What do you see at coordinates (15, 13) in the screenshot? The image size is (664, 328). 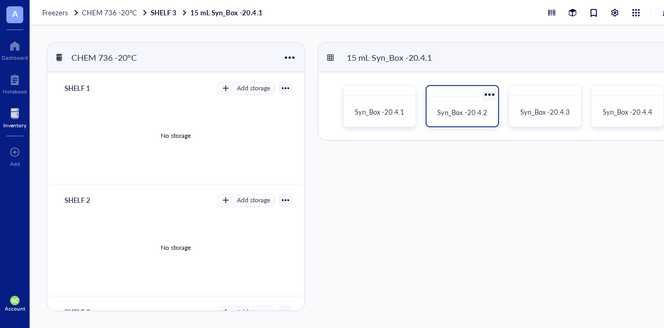 I see `span: A` at bounding box center [15, 13].